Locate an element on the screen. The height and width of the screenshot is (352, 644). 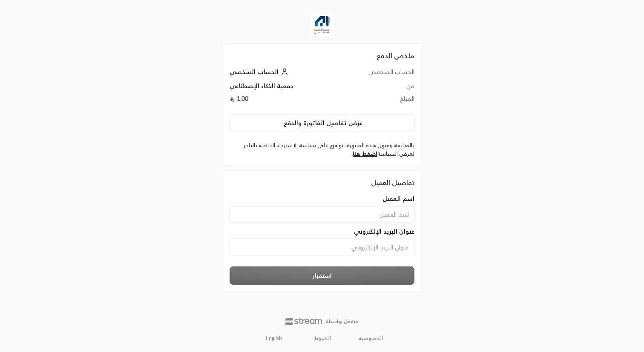
a: اضغط هنا is located at coordinates (365, 154).